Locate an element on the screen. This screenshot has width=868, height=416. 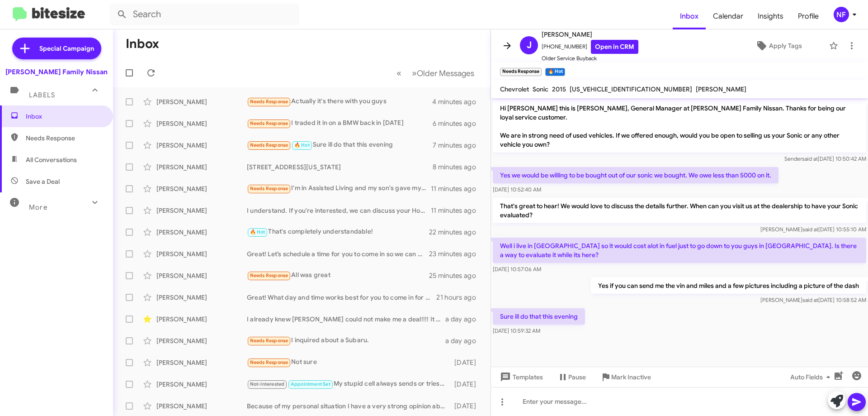
button: Apply Tags is located at coordinates (778, 46).